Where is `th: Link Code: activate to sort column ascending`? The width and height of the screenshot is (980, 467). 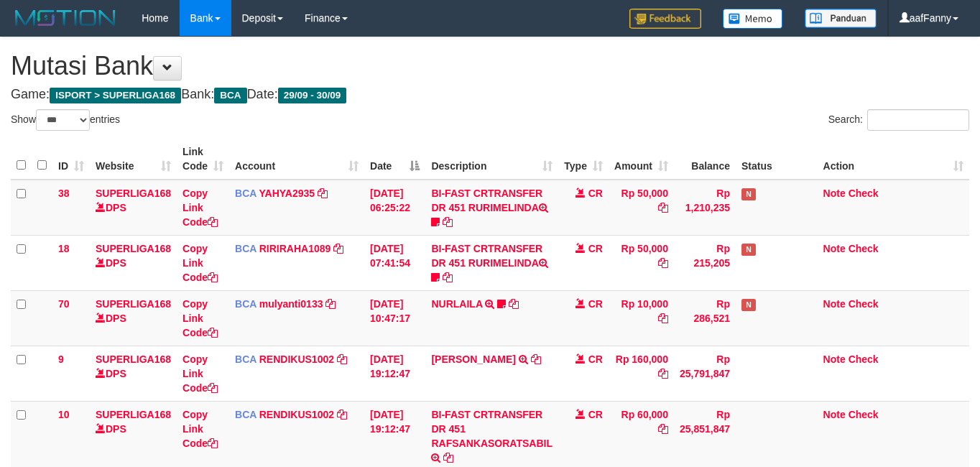
th: Link Code: activate to sort column ascending is located at coordinates (202, 159).